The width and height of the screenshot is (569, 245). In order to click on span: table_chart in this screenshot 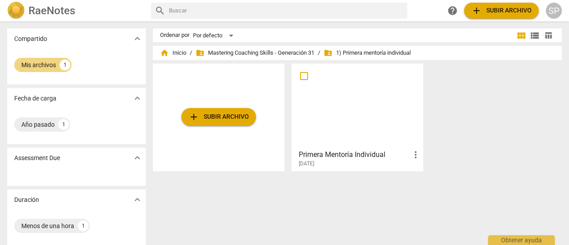, I will do `click(548, 35)`.